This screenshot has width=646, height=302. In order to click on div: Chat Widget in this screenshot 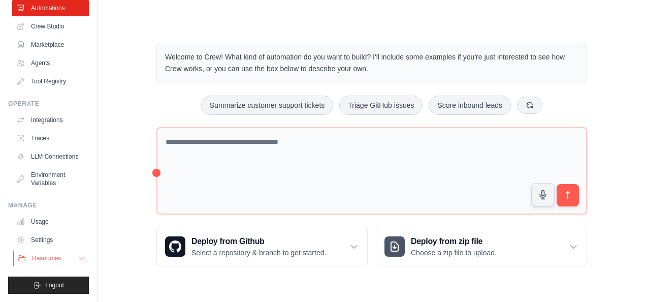, I will do `click(621, 277)`.